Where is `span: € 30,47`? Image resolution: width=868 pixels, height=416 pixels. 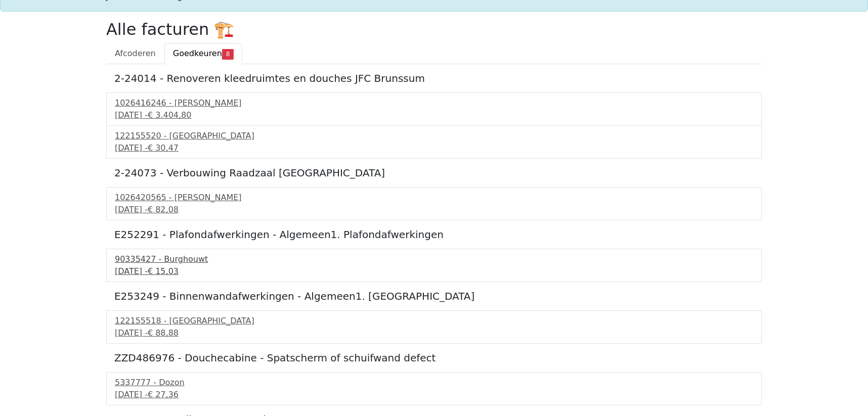 span: € 30,47 is located at coordinates (163, 148).